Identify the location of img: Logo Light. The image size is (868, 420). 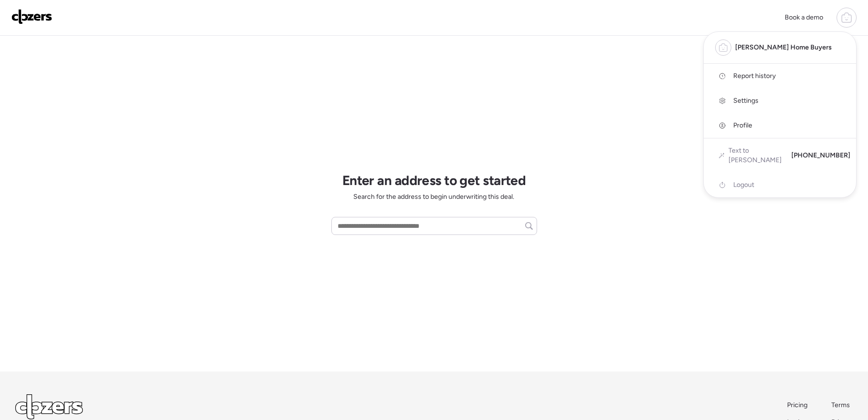
(49, 407).